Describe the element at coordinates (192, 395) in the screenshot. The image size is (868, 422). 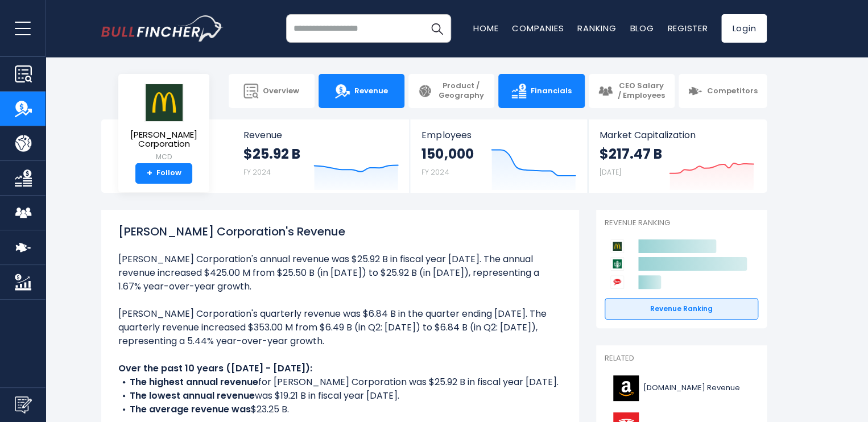
I see `b: The lowest annual revenue` at that location.